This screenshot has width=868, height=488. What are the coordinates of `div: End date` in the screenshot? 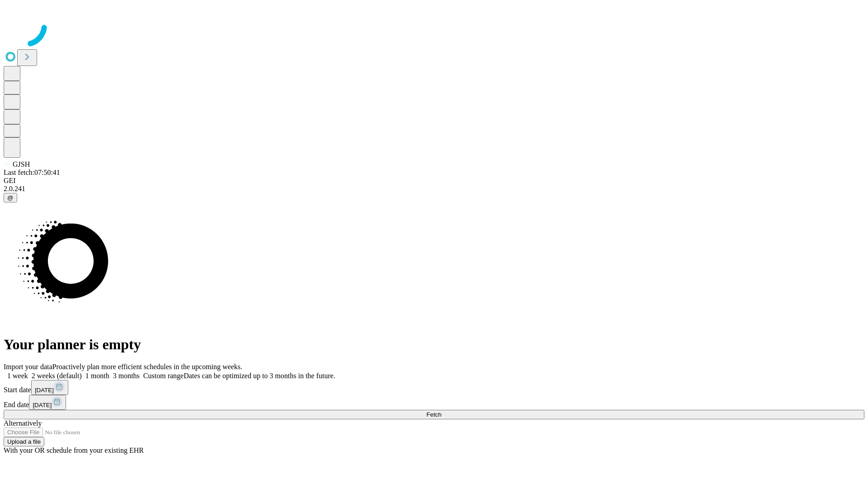 It's located at (434, 402).